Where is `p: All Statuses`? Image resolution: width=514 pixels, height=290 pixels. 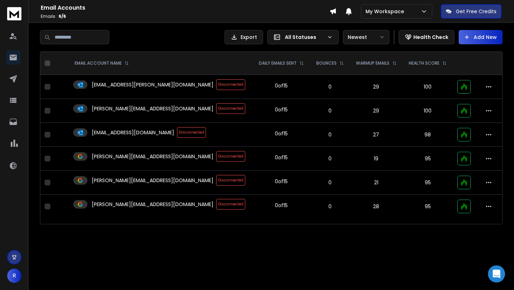
p: All Statuses is located at coordinates (304, 37).